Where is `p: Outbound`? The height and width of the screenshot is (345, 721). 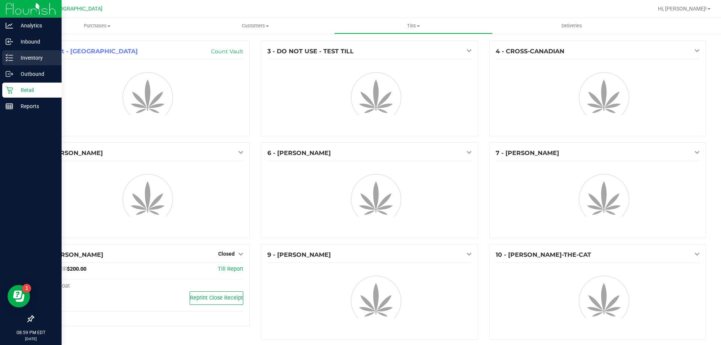 p: Outbound is located at coordinates (36, 74).